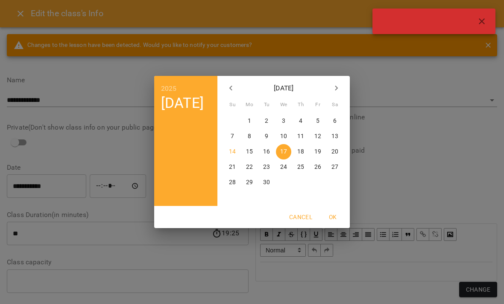 Image resolution: width=504 pixels, height=304 pixels. What do you see at coordinates (232, 137) in the screenshot?
I see `p: 7` at bounding box center [232, 137].